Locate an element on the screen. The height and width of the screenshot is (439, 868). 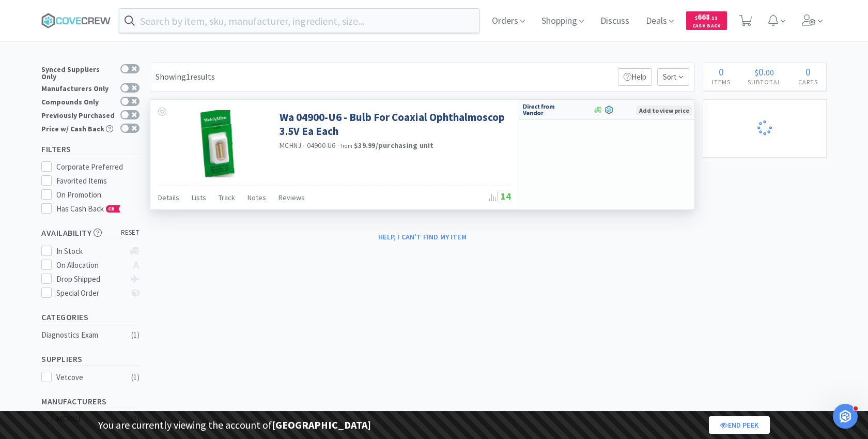
div: Compounds Only is located at coordinates (78, 101).